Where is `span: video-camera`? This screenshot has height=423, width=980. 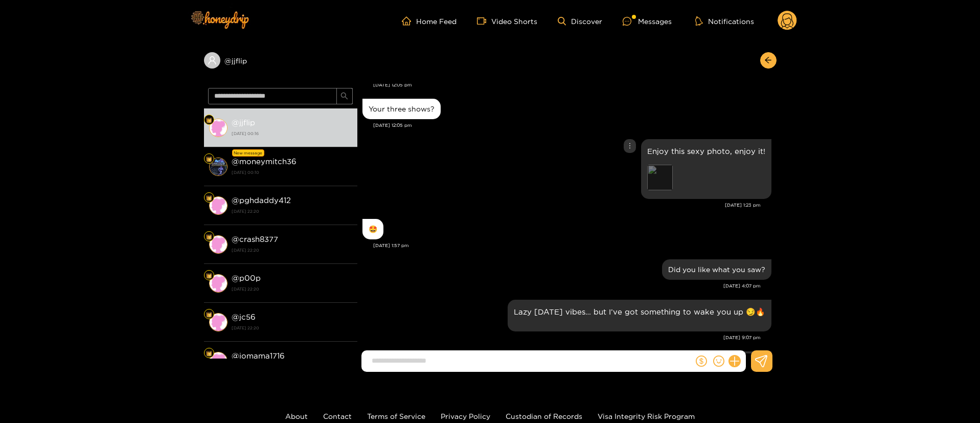 span: video-camera is located at coordinates (484, 21).